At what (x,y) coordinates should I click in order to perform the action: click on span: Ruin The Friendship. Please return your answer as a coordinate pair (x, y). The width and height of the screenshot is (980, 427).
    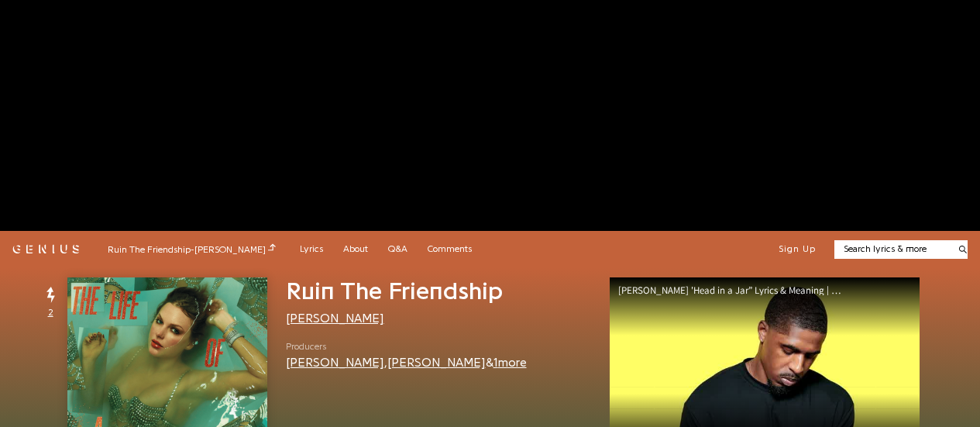
    Looking at the image, I should click on (394, 291).